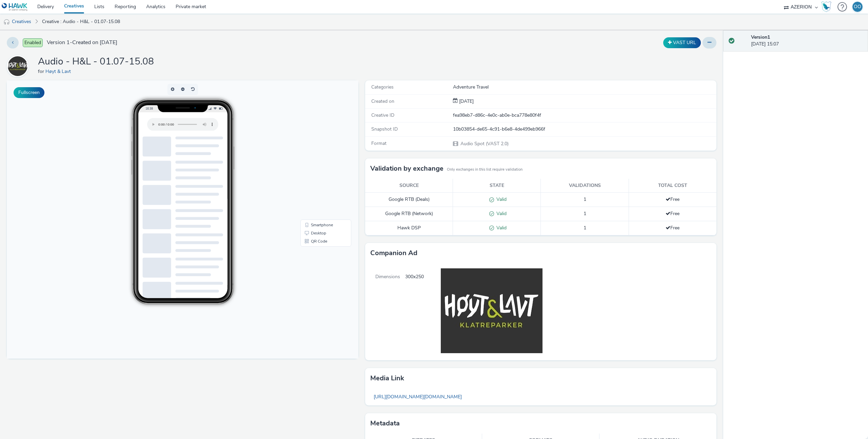 The width and height of the screenshot is (868, 439). What do you see at coordinates (14, 7) in the screenshot?
I see `img: undefined Logo` at bounding box center [14, 7].